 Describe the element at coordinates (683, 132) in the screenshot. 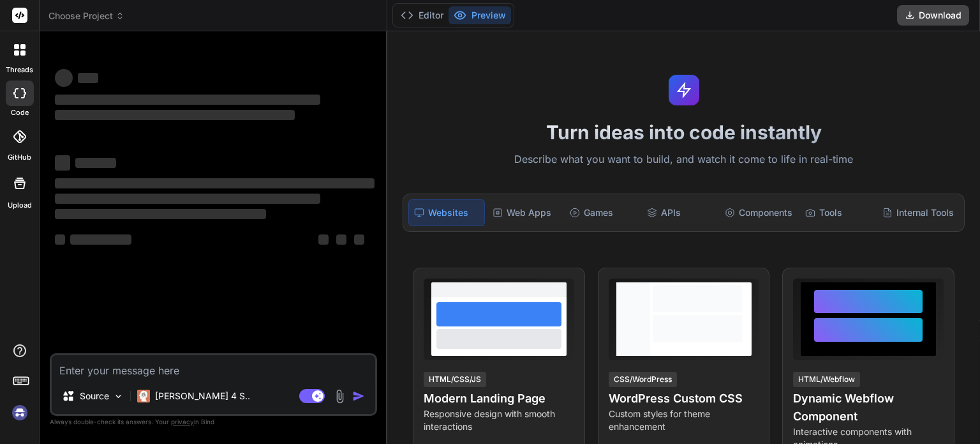

I see `h1: Turn ideas into code instantly` at that location.